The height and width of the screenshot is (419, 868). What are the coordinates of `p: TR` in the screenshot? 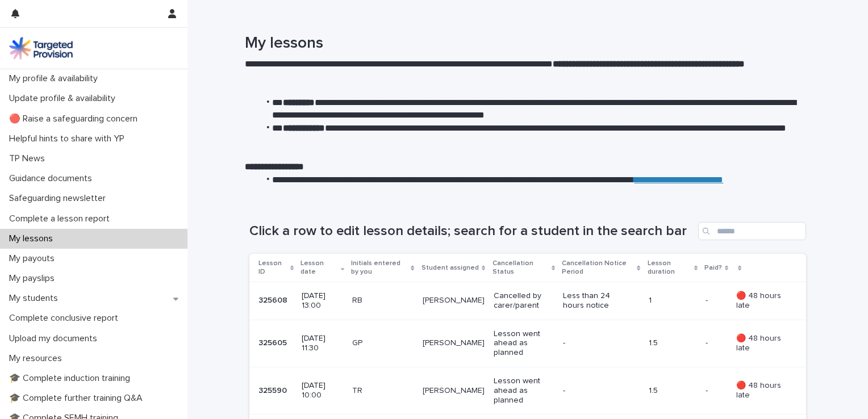 It's located at (382, 391).